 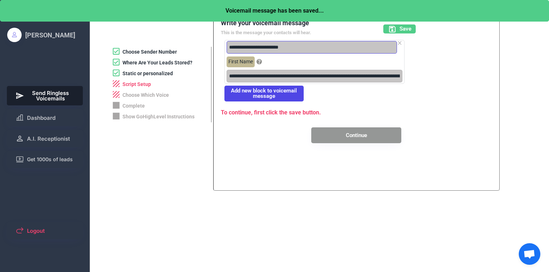 What do you see at coordinates (148, 74) in the screenshot?
I see `div: Static or personalized` at bounding box center [148, 74].